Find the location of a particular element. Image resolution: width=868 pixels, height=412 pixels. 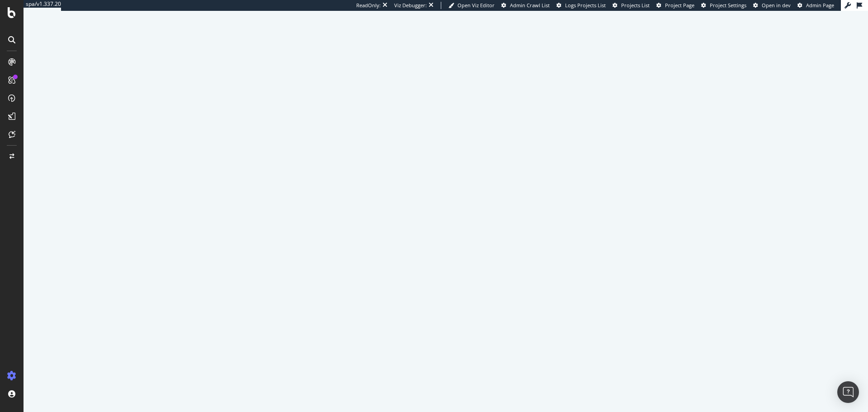

a: Logs Projects List is located at coordinates (581, 5).